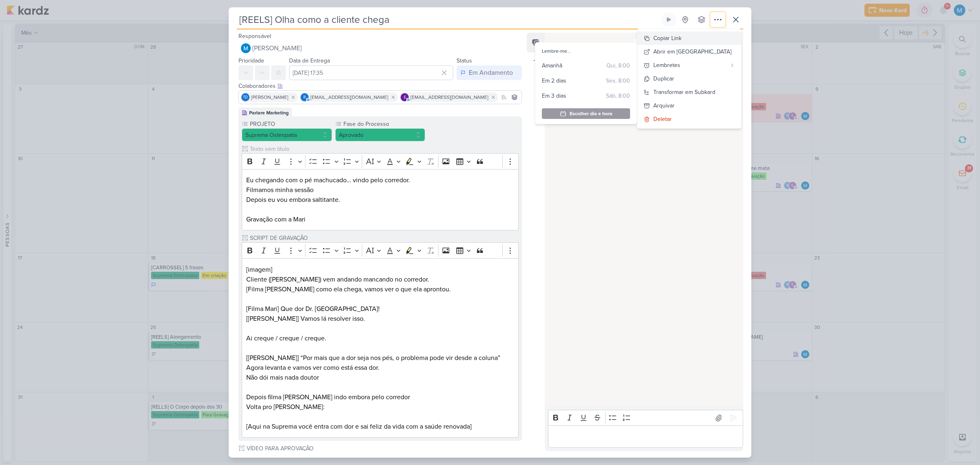 This screenshot has width=980, height=465. I want to click on button: Transformar em Subkard, so click(689, 92).